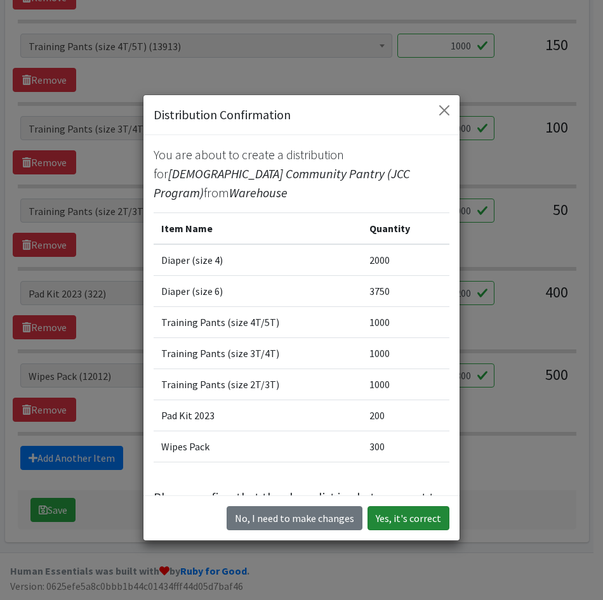 The height and width of the screenshot is (600, 603). I want to click on th: Quantity, so click(405, 229).